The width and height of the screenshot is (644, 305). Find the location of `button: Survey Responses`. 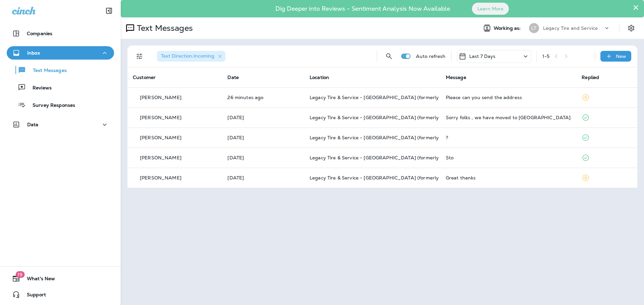

button: Survey Responses is located at coordinates (61, 105).